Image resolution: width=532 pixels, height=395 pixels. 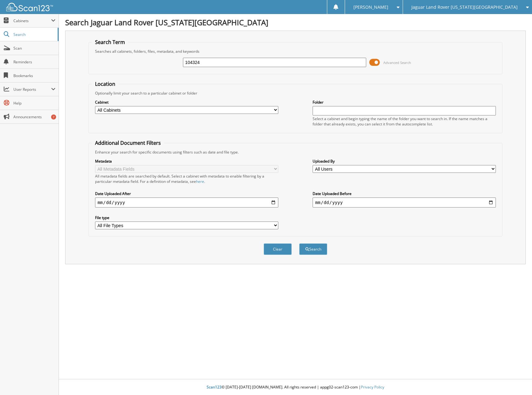 I want to click on label: Uploaded By, so click(x=404, y=161).